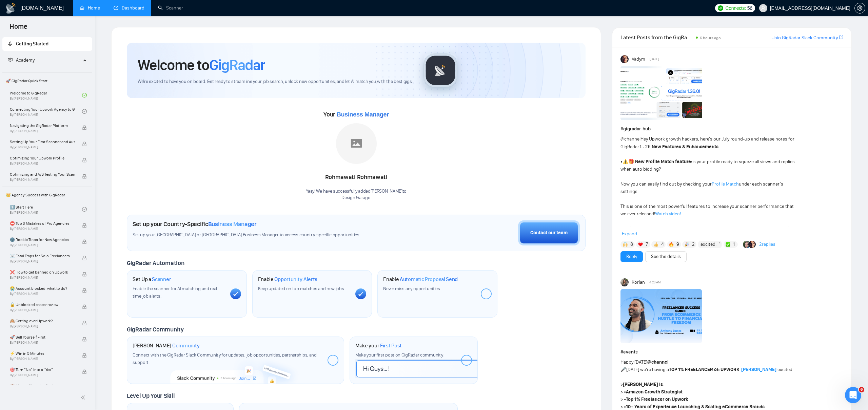 This screenshot has width=868, height=410. What do you see at coordinates (663, 245) in the screenshot?
I see `span: 4` at bounding box center [663, 245].